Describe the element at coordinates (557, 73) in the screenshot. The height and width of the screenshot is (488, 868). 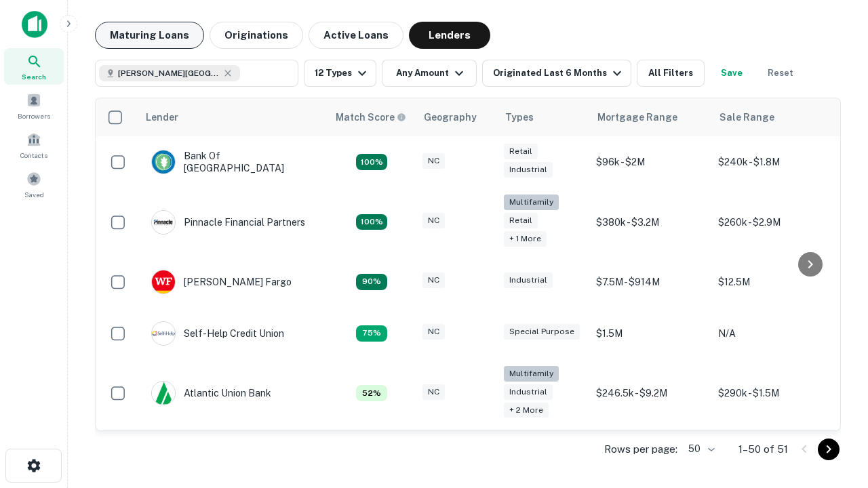
I see `button: Originated Last 6 Months` at that location.